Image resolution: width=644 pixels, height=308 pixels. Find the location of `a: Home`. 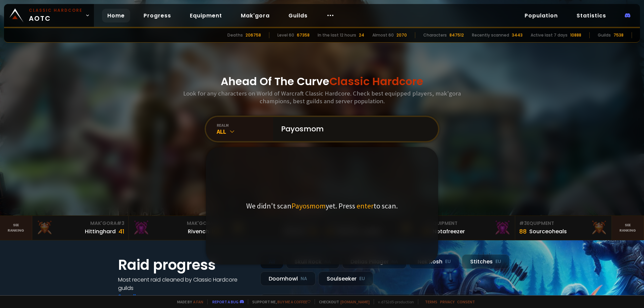

a: Home is located at coordinates (116, 15).